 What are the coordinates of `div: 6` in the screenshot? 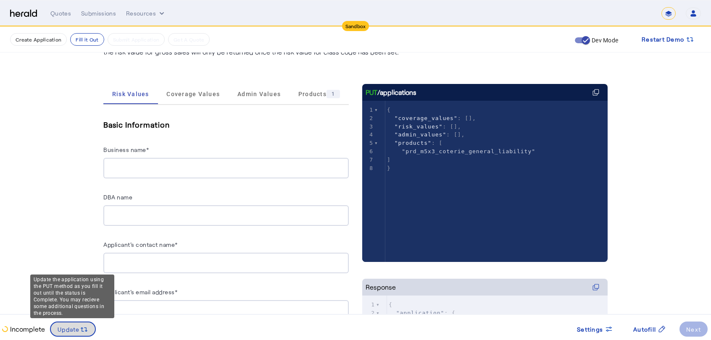 It's located at (368, 152).